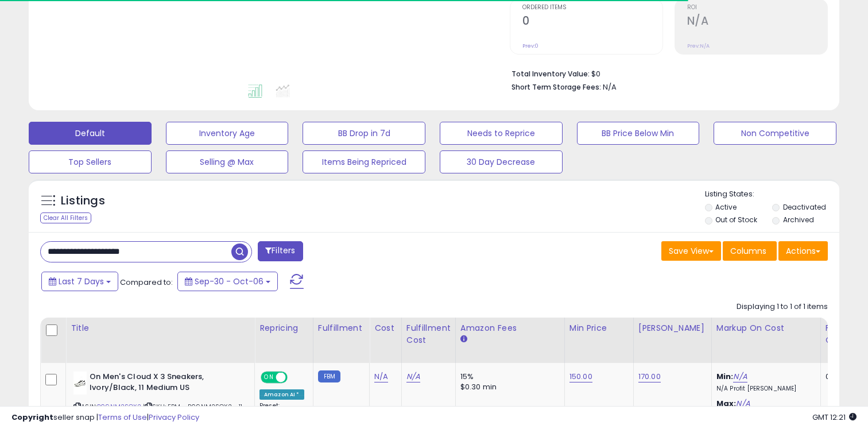  I want to click on small: Amazon Fees., so click(464, 339).